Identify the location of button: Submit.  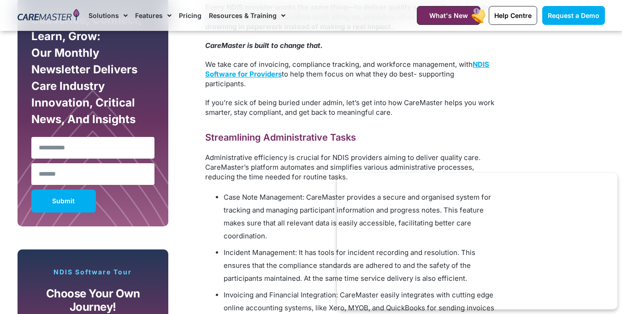
(64, 201).